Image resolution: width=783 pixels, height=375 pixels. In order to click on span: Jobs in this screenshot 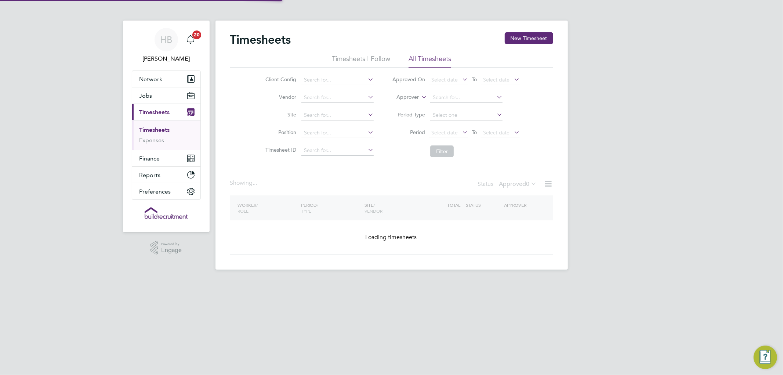, I will do `click(146, 95)`.